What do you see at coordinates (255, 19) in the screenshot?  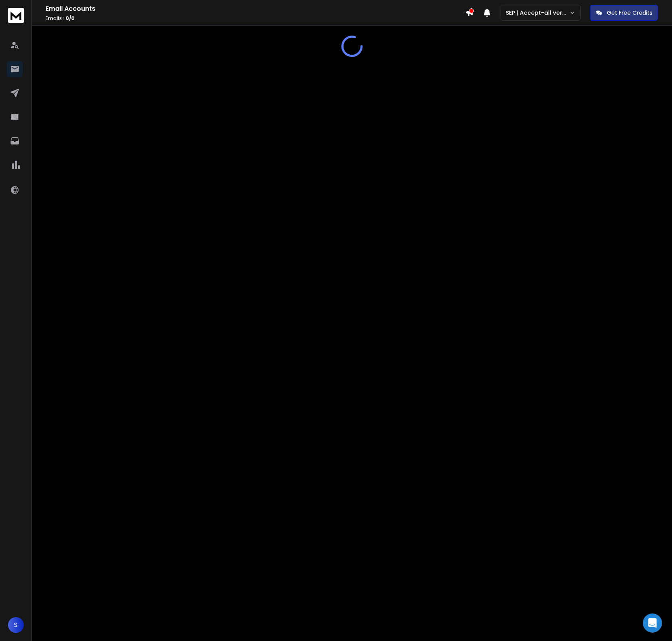 I see `p: Emails :` at bounding box center [255, 19].